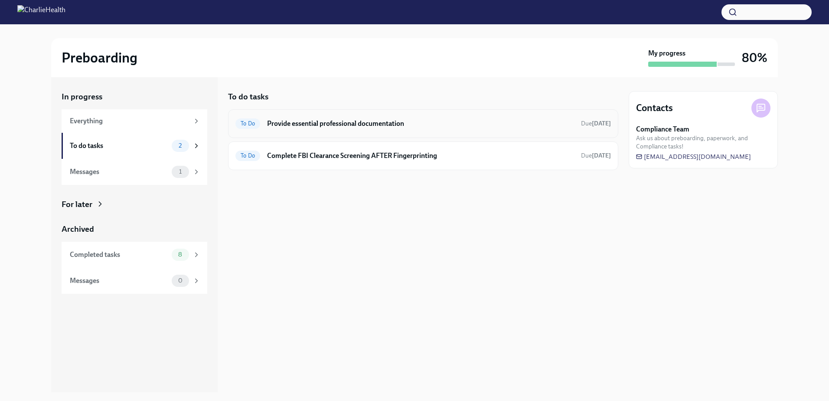 The width and height of the screenshot is (829, 401). Describe the element at coordinates (655, 108) in the screenshot. I see `h4: Contacts` at that location.